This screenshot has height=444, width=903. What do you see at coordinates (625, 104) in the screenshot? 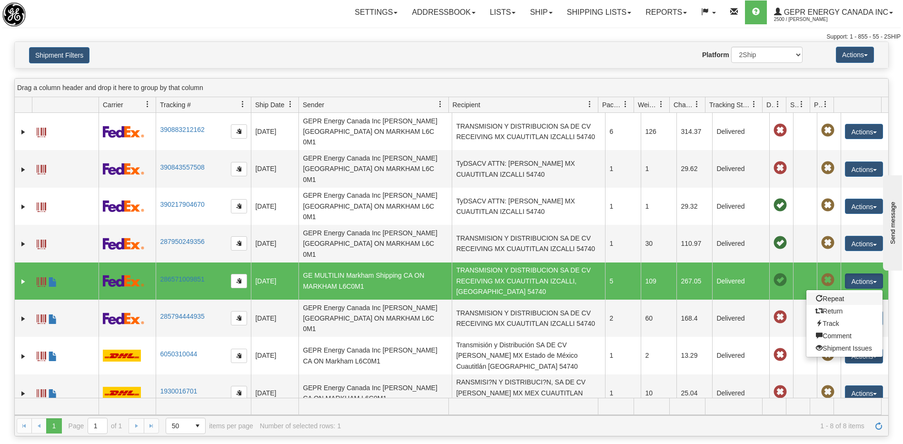
I see `a: Packages filter column settings` at bounding box center [625, 104].